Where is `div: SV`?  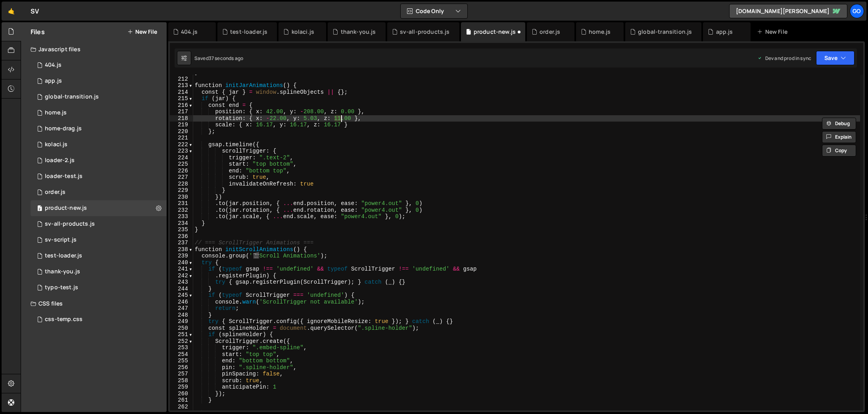 div: SV is located at coordinates (35, 11).